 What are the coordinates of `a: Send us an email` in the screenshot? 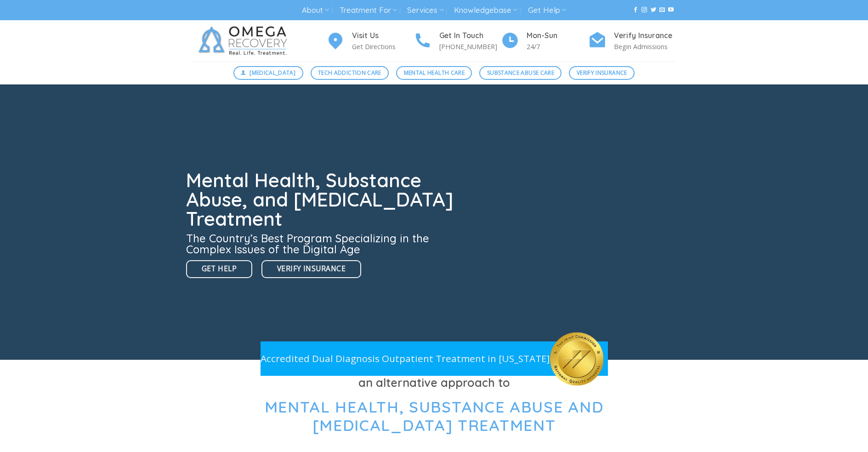 It's located at (662, 10).